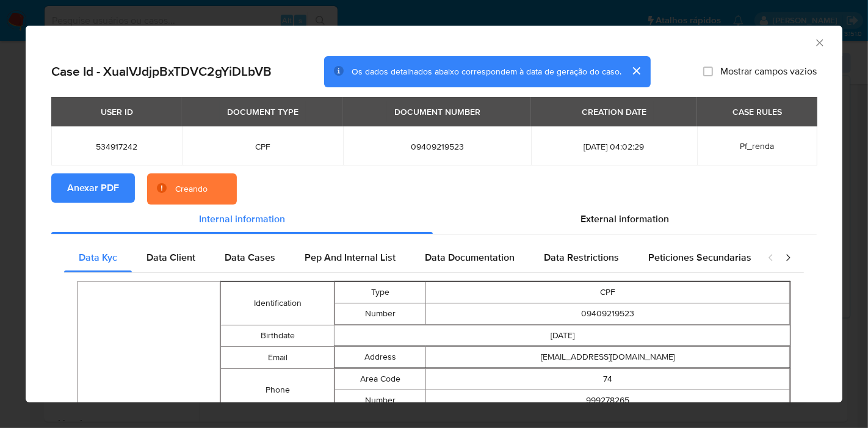 Image resolution: width=868 pixels, height=428 pixels. Describe the element at coordinates (277, 336) in the screenshot. I see `td: Birthdate` at that location.